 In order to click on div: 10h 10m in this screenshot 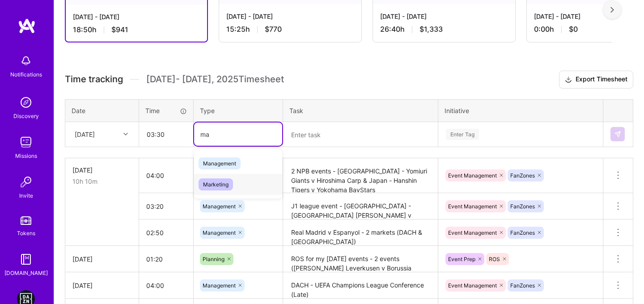, I will do `click(102, 181)`.